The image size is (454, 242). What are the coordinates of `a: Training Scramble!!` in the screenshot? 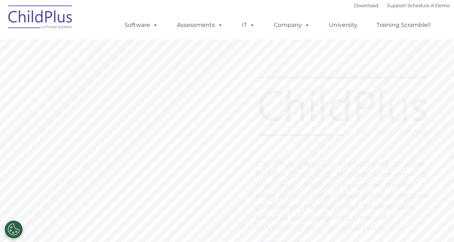 It's located at (403, 25).